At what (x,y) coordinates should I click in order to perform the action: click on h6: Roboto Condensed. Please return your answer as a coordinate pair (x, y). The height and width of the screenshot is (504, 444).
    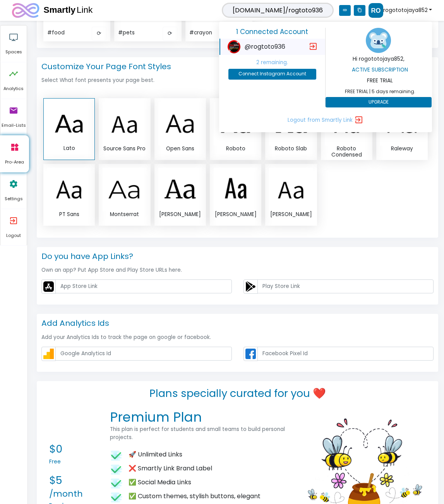
    Looking at the image, I should click on (347, 152).